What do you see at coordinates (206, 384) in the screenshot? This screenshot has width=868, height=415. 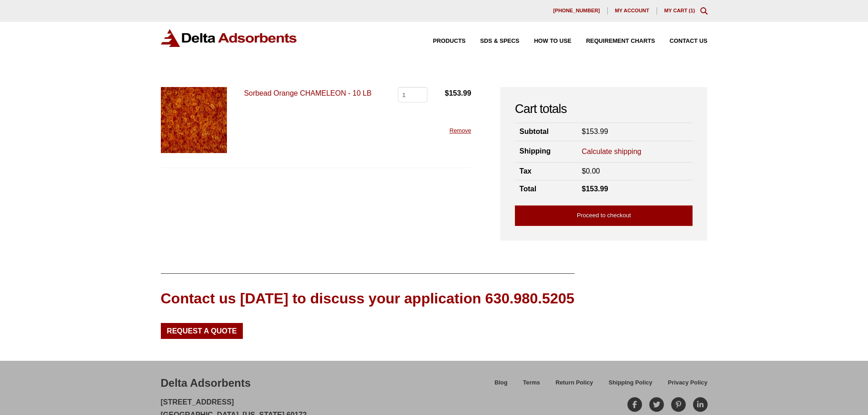 I see `div: Delta Adsorbents` at bounding box center [206, 384].